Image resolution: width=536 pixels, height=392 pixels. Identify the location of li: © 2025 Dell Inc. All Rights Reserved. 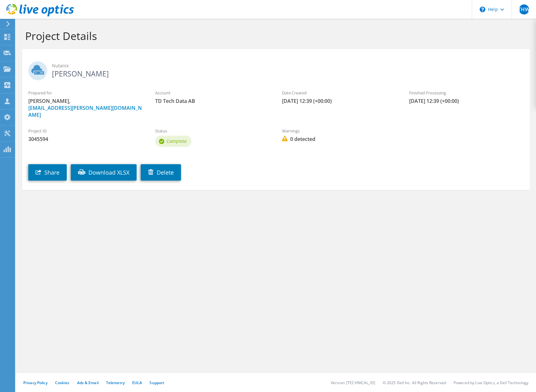
(414, 383).